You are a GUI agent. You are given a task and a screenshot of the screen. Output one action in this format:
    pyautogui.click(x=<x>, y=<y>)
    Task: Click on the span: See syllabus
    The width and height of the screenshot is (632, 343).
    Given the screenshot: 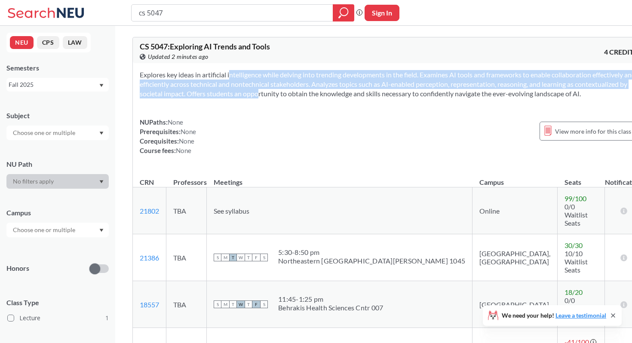 What is the action you would take?
    pyautogui.click(x=231, y=211)
    